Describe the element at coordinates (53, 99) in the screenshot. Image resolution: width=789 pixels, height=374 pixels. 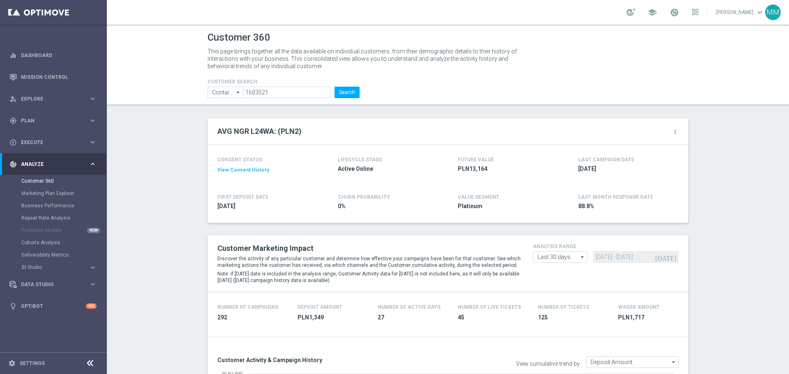
I see `div: person_search Explore keyboard_arrow_right` at that location.